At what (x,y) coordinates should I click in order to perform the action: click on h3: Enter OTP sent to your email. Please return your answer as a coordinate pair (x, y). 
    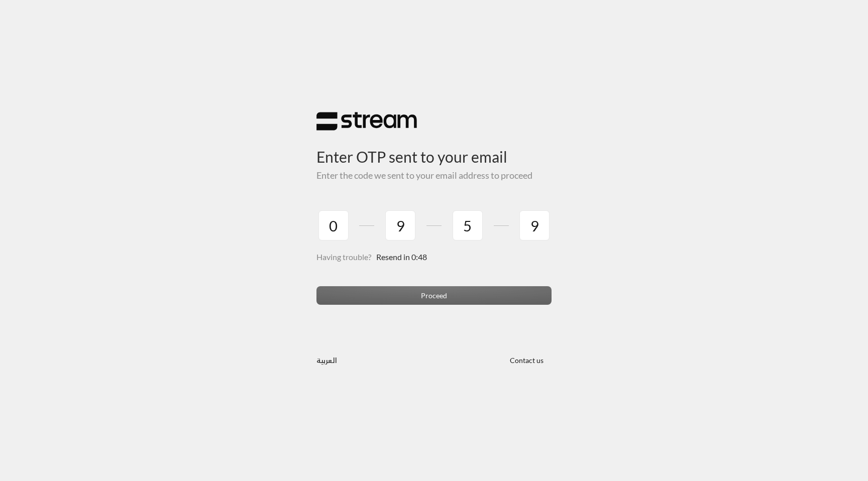
    Looking at the image, I should click on (434, 148).